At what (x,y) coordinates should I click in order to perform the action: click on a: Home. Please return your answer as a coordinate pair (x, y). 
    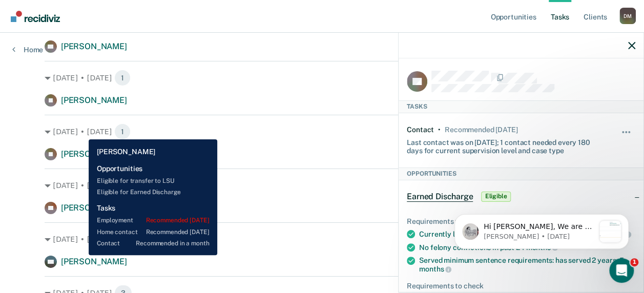
    Looking at the image, I should click on (28, 49).